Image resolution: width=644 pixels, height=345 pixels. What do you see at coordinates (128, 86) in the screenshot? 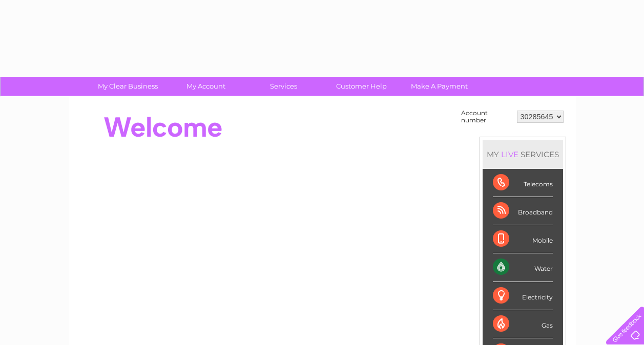
I see `a: My Clear Business` at bounding box center [128, 86].